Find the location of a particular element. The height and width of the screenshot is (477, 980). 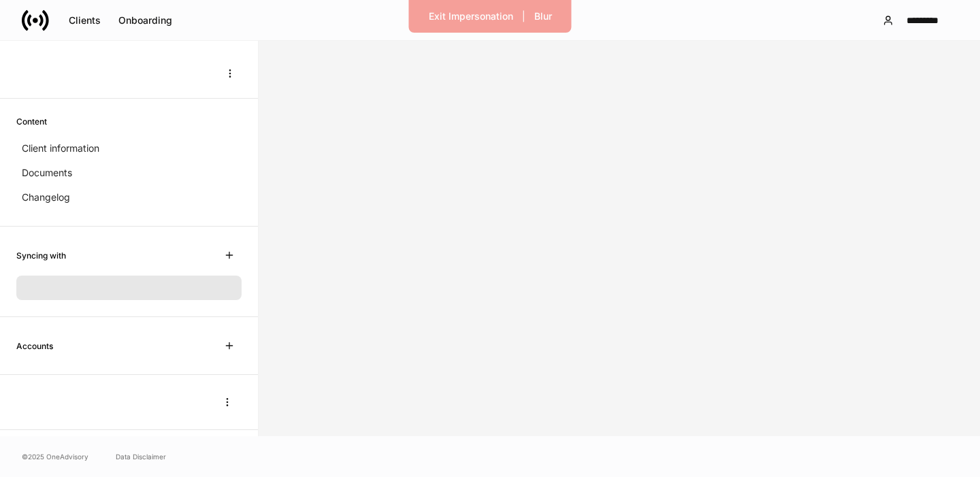

h6: Content is located at coordinates (31, 121).